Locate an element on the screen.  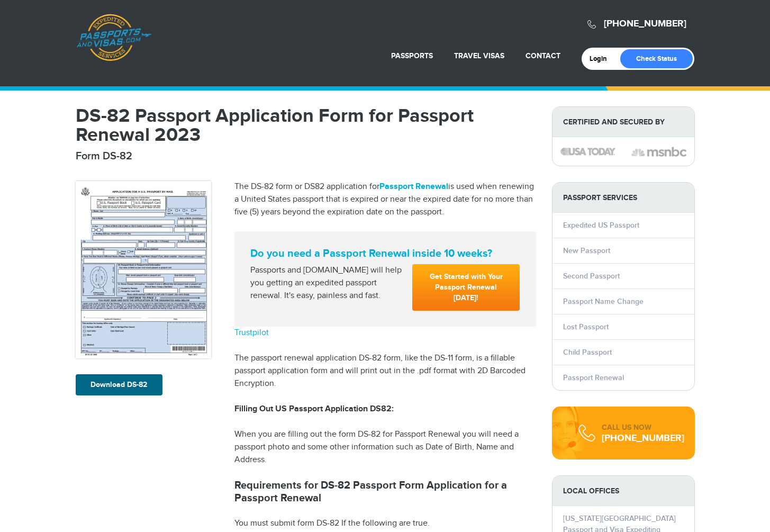
a: Expedited US Passport is located at coordinates (601, 225).